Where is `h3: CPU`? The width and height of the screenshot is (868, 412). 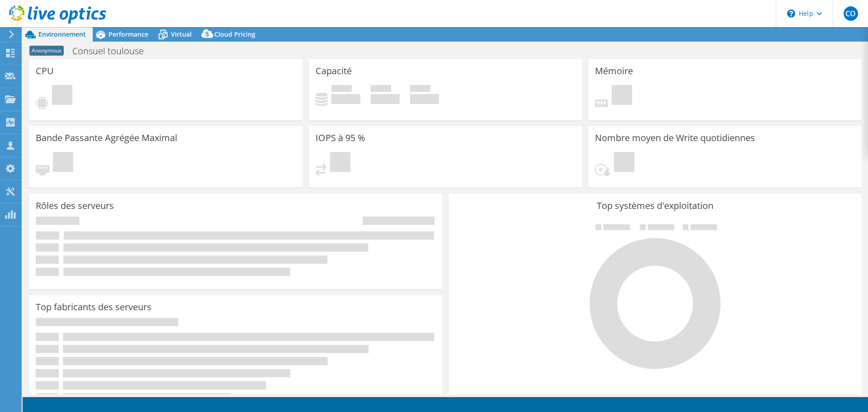
h3: CPU is located at coordinates (45, 71).